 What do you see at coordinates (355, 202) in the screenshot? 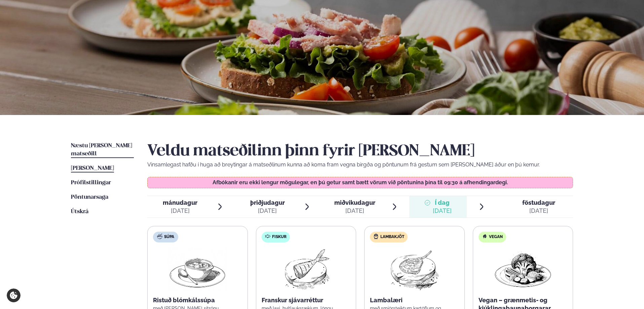
I see `span: miðvikudagur` at bounding box center [355, 202].